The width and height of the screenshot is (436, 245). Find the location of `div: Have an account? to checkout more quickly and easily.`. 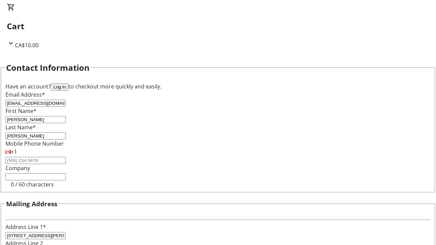

div: Have an account? to checkout more quickly and easily. is located at coordinates (218, 86).